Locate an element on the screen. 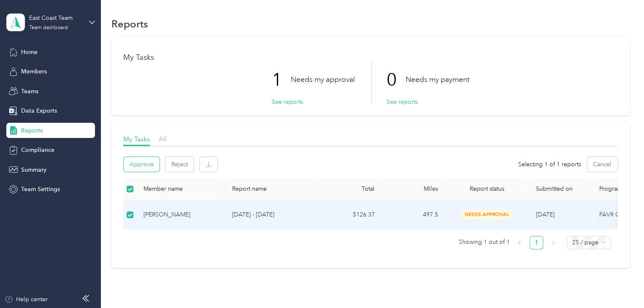 The image size is (644, 308). div: Total is located at coordinates (350, 188).